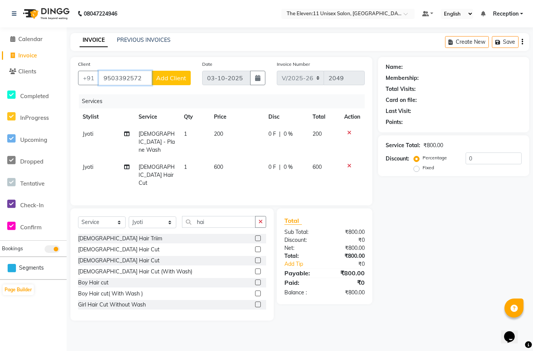  What do you see at coordinates (286, 117) in the screenshot?
I see `th: Disc` at bounding box center [286, 117].